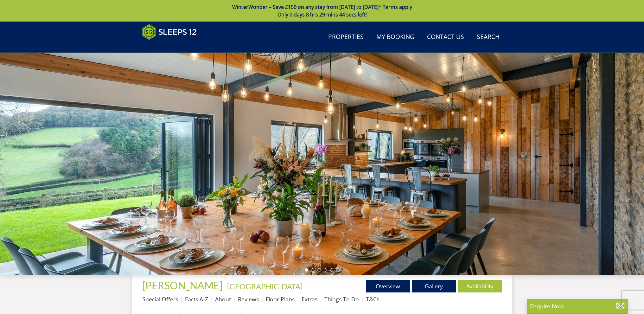 This screenshot has height=314, width=644. I want to click on img: Sleeps 12, so click(169, 32).